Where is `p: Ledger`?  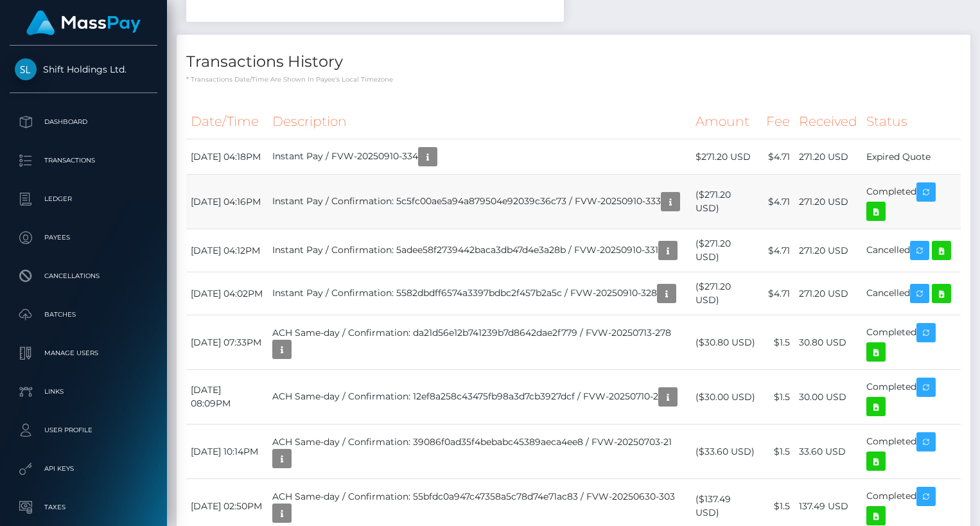
p: Ledger is located at coordinates (84, 199).